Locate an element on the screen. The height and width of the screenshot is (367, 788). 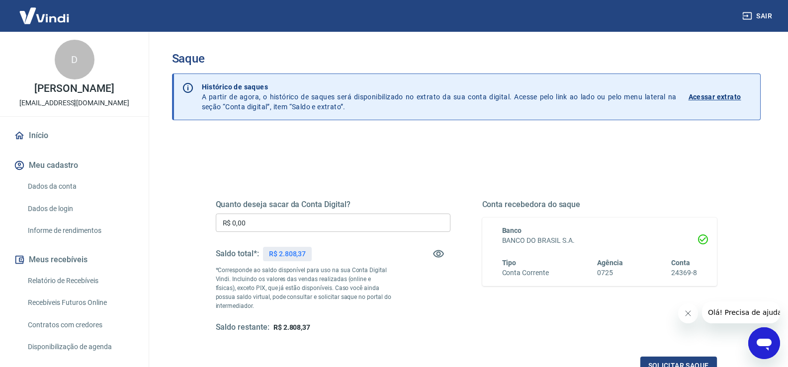
a: Contratos com credores is located at coordinates (80, 325).